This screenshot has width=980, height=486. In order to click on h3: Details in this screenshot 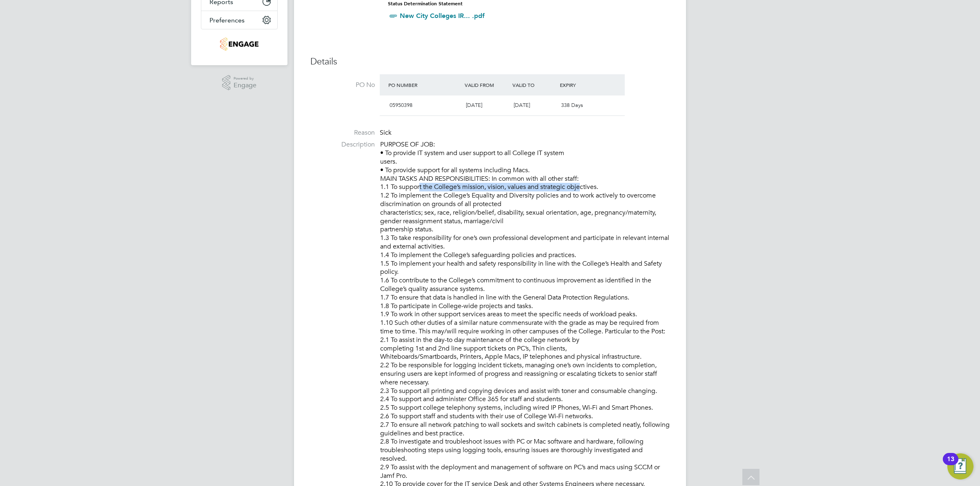, I will do `click(490, 62)`.